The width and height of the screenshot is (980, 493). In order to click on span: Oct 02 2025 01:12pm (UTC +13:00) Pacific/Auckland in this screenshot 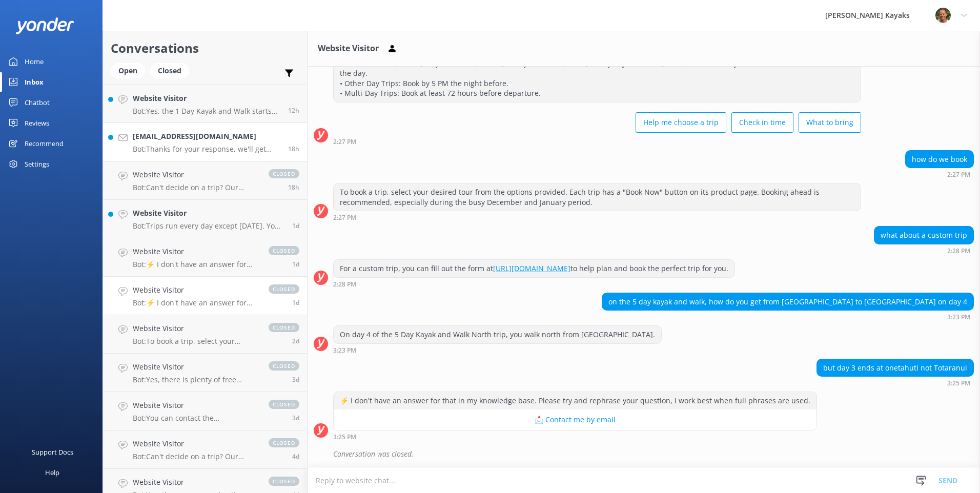, I will do `click(293, 187)`.